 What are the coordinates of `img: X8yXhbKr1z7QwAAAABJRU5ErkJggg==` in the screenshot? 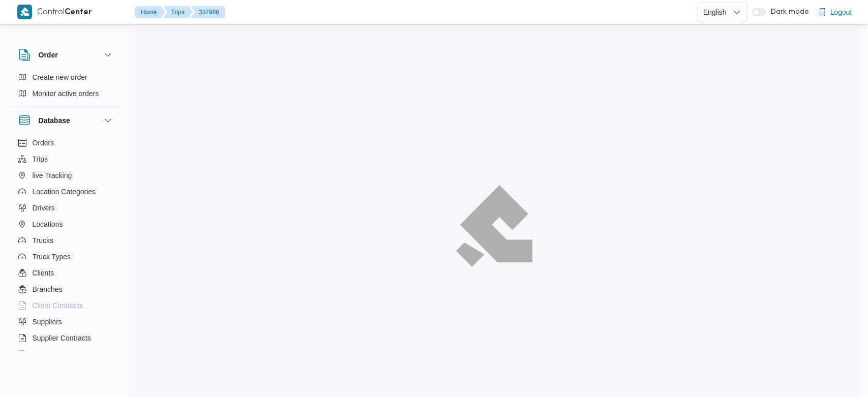 It's located at (25, 11).